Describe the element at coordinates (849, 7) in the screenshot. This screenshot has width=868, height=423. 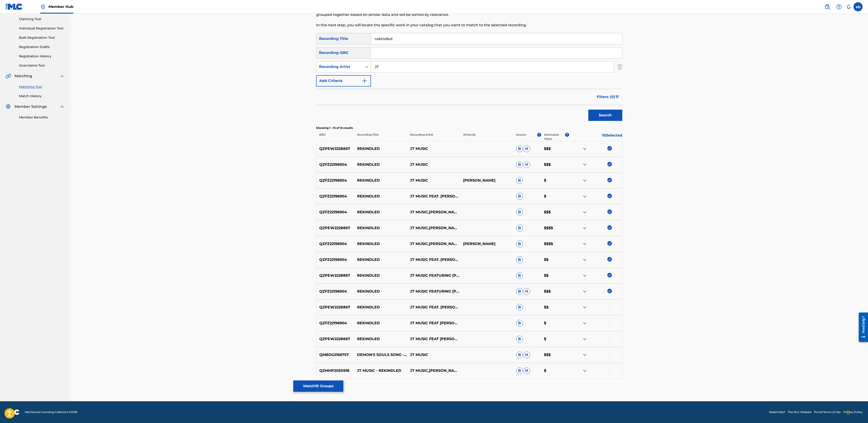
I see `div: Notifications` at that location.